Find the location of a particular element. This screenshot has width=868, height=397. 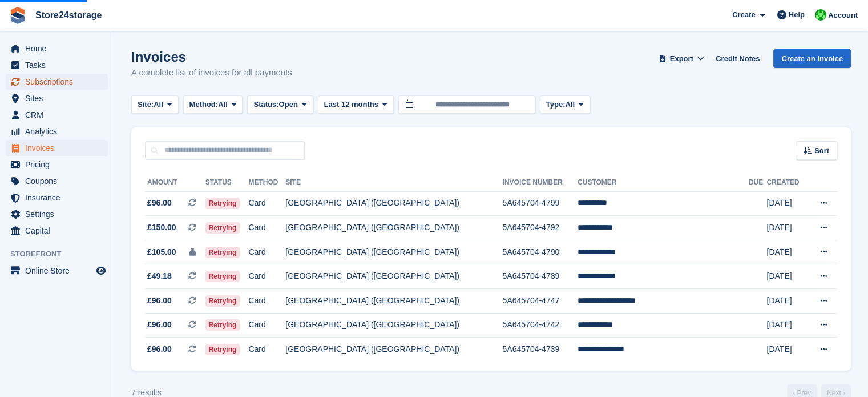

span: Settings is located at coordinates (59, 214).